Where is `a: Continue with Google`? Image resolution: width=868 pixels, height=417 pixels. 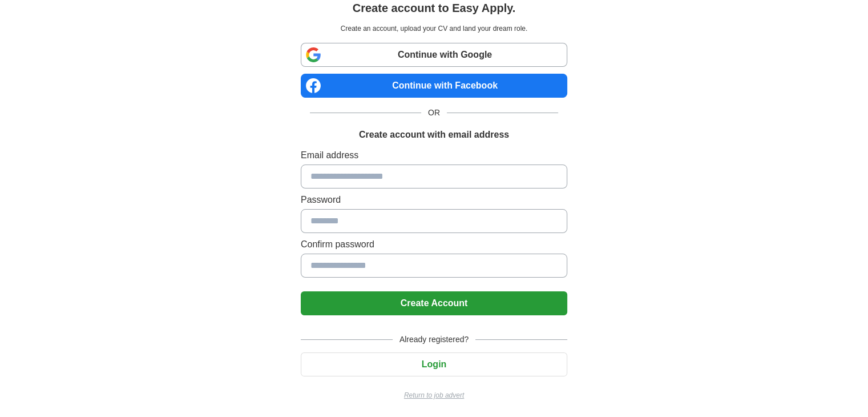 a: Continue with Google is located at coordinates (433, 55).